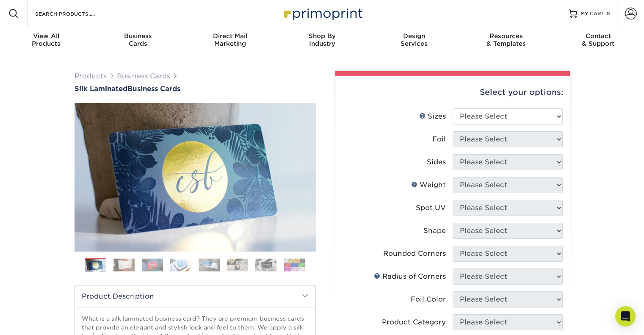  I want to click on input: SEARCH PRODUCTS....., so click(75, 14).